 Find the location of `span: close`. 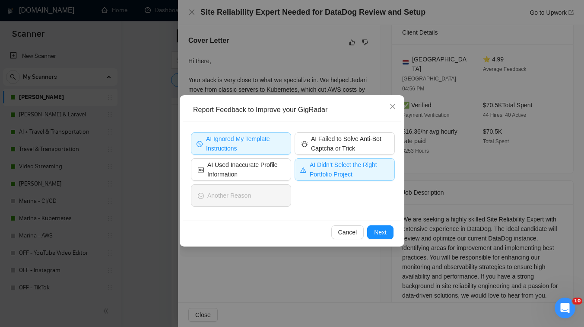

span: close is located at coordinates (393, 106).